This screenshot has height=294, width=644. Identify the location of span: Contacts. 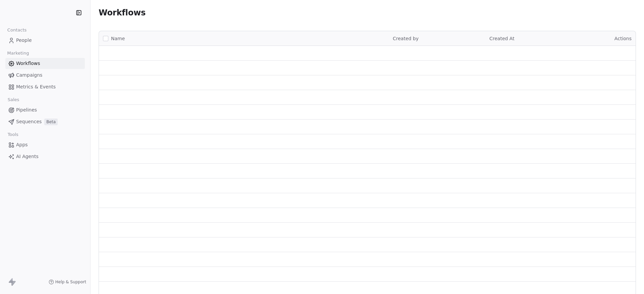
(17, 30).